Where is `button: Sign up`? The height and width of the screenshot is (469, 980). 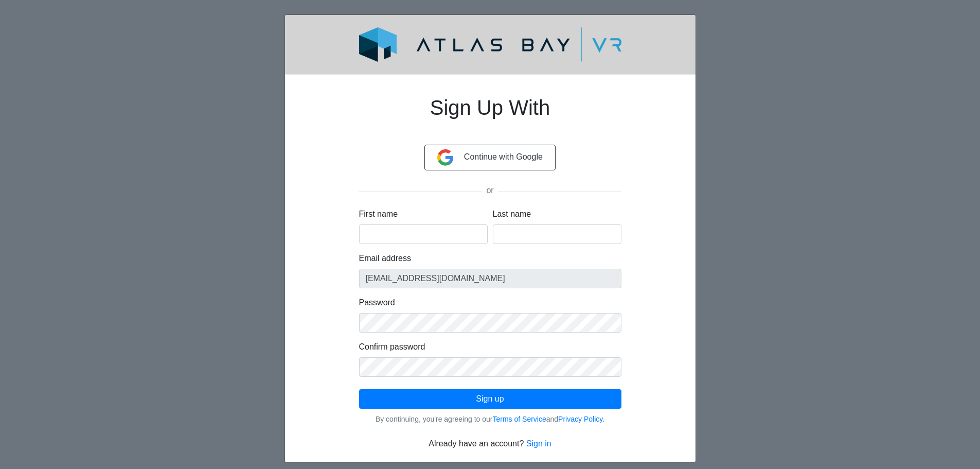 button: Sign up is located at coordinates (490, 399).